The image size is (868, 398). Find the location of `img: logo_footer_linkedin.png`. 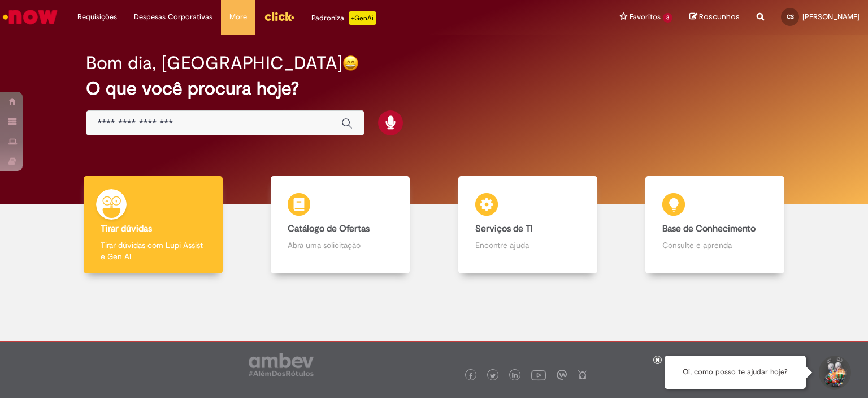

img: logo_footer_linkedin.png is located at coordinates (515, 376).